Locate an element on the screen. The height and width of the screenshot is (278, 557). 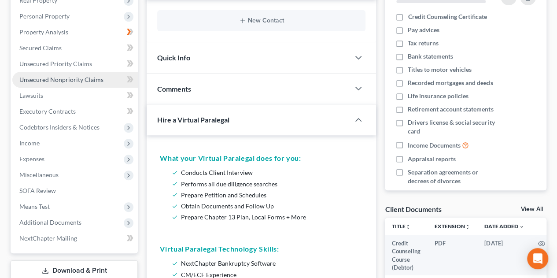
span: Unsecured Nonpriority Claims is located at coordinates (61, 79).